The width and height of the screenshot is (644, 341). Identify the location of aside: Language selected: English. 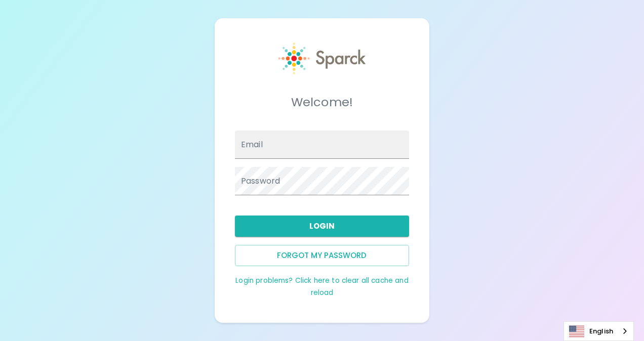
(599, 331).